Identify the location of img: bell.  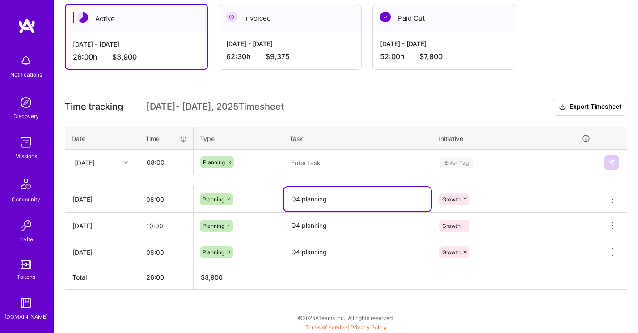
(26, 61).